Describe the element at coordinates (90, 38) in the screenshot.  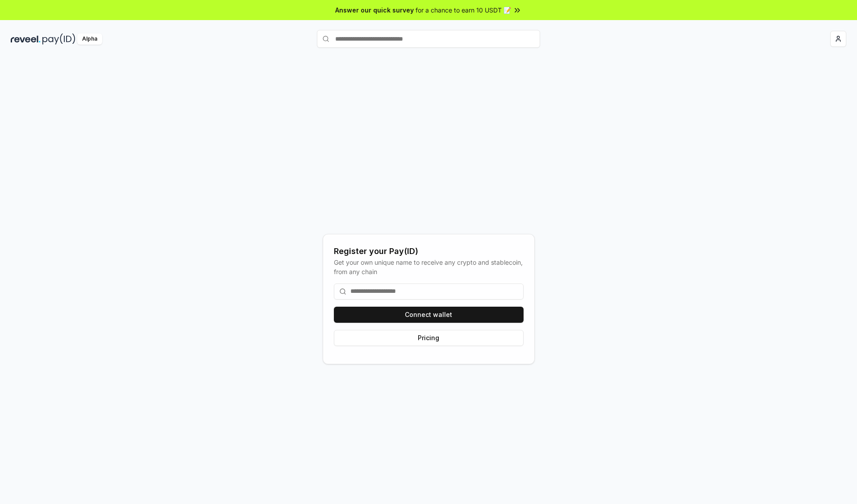
I see `div: Alpha` at that location.